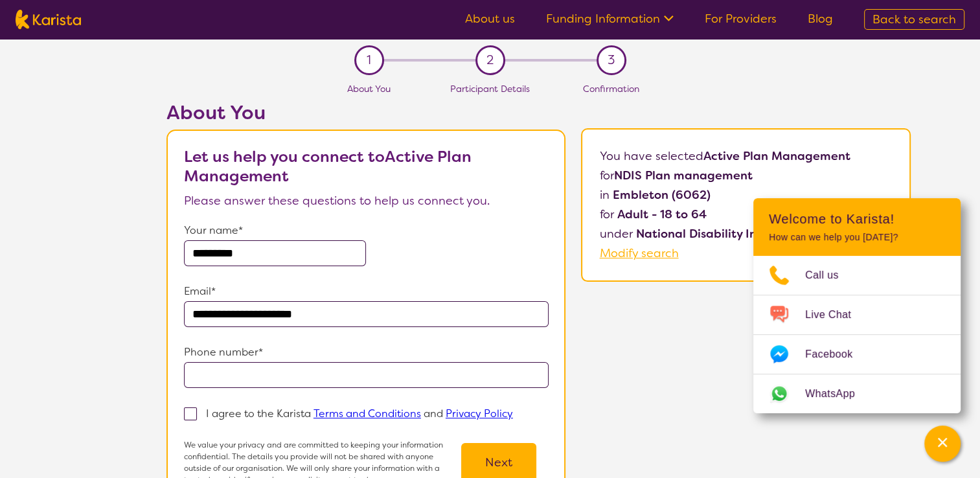 This screenshot has width=980, height=478. I want to click on p: Phone number*, so click(366, 352).